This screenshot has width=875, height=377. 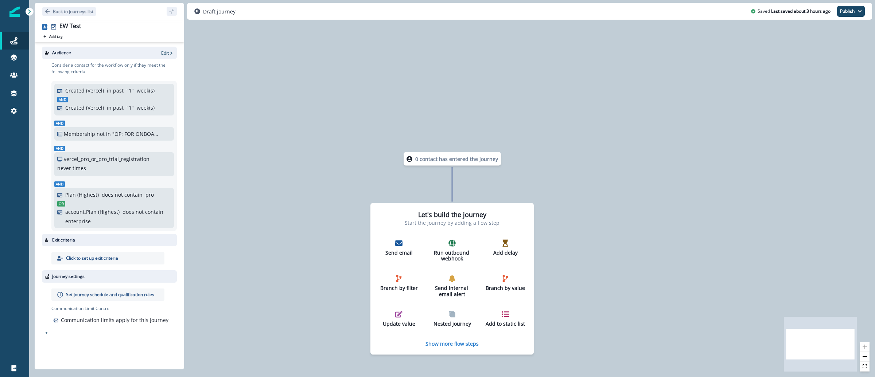 What do you see at coordinates (505, 283) in the screenshot?
I see `button: Branch by value` at bounding box center [505, 283].